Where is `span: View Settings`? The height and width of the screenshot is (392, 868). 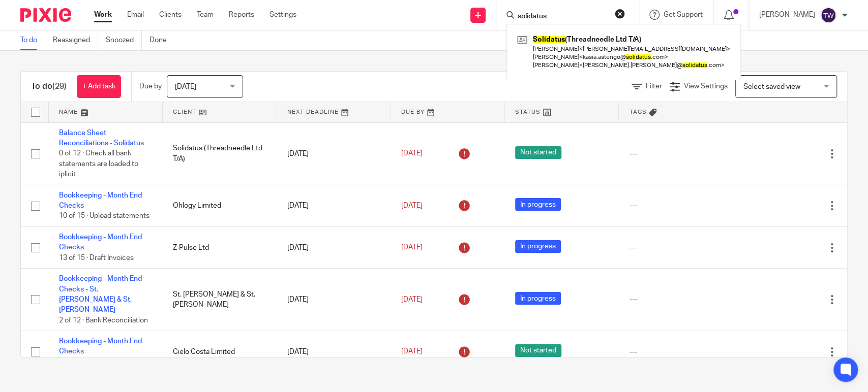 span: View Settings is located at coordinates (705, 86).